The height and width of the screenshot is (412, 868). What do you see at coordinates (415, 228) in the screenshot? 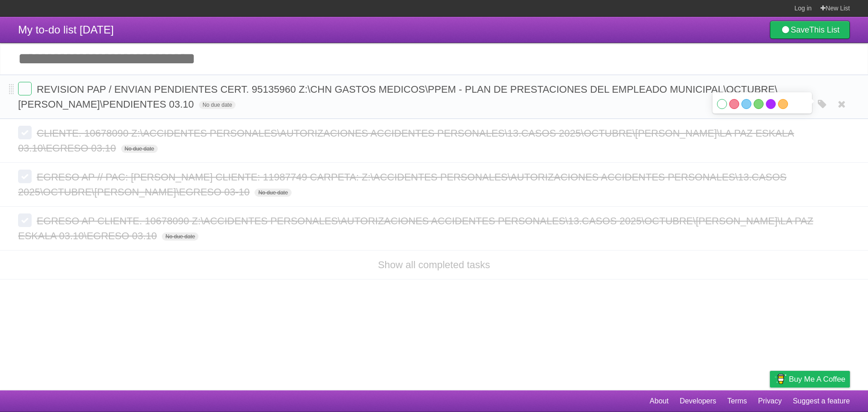
I see `span: EGRESO AP CLIENTE. 10678090 Z:\ACCIDENTES PERSONALES\AUTORIZACIONES ACCIDENTES PERSONALES\13.CASO...` at bounding box center [415, 228].